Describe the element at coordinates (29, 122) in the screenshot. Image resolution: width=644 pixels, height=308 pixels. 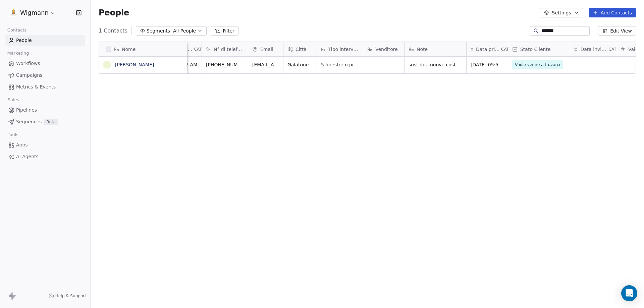
I see `span: Sequences` at that location.